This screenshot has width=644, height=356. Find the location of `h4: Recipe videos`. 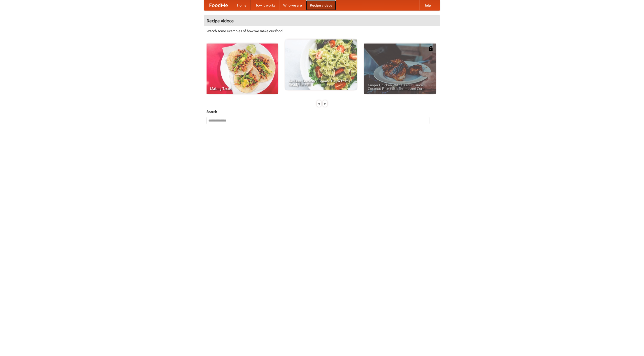

h4: Recipe videos is located at coordinates (322, 21).